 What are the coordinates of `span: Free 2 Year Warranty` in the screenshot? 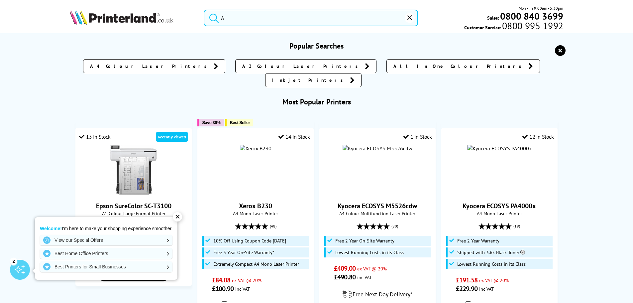 It's located at (478, 240).